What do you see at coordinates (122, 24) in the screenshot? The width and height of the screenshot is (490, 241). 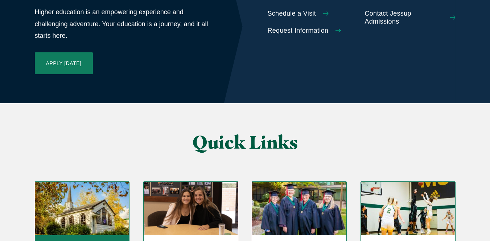 I see `p: Higher education is an empowering experience and challenging adventure. Your education is a journ...` at bounding box center [122, 24].